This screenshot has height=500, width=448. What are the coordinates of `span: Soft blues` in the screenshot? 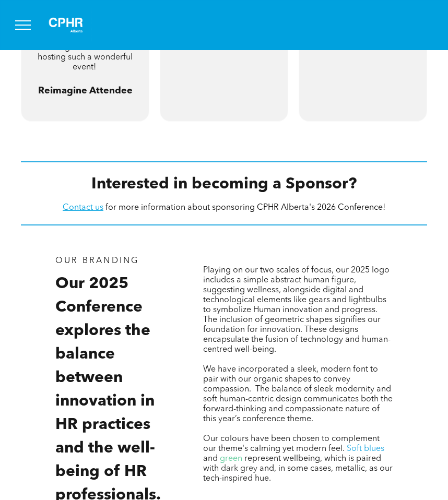 It's located at (366, 449).